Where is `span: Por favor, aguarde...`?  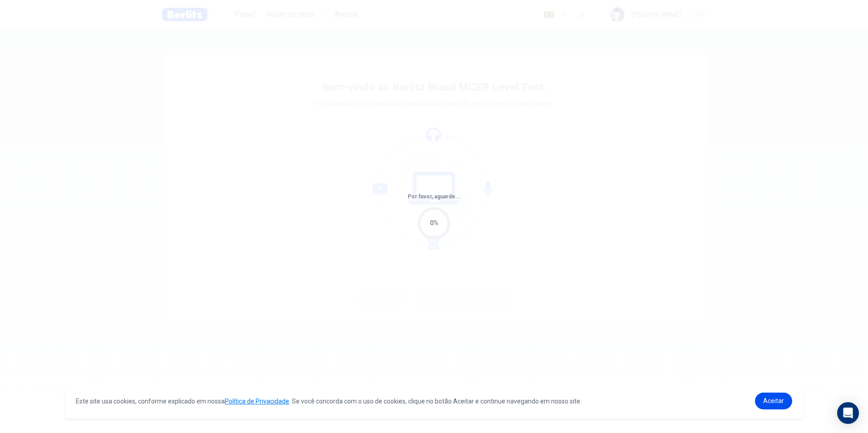 span: Por favor, aguarde... is located at coordinates (434, 196).